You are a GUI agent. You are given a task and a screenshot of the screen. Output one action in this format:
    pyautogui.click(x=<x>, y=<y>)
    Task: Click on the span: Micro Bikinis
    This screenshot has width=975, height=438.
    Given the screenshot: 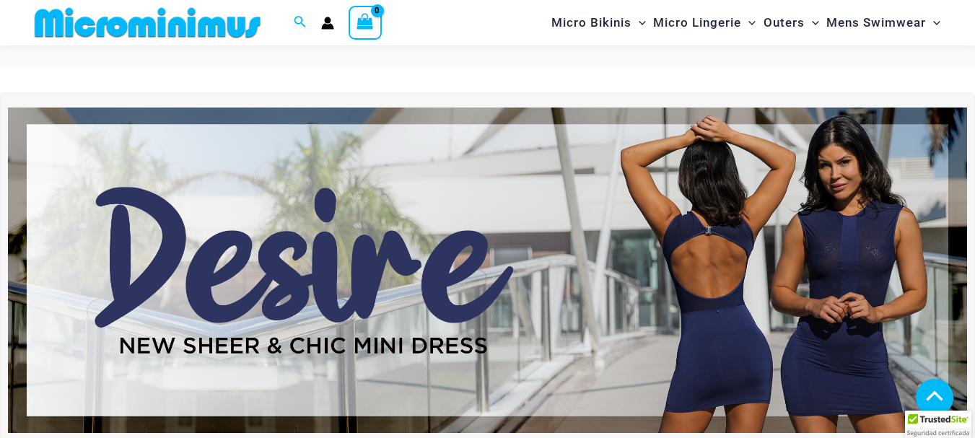 What is the action you would take?
    pyautogui.click(x=591, y=22)
    